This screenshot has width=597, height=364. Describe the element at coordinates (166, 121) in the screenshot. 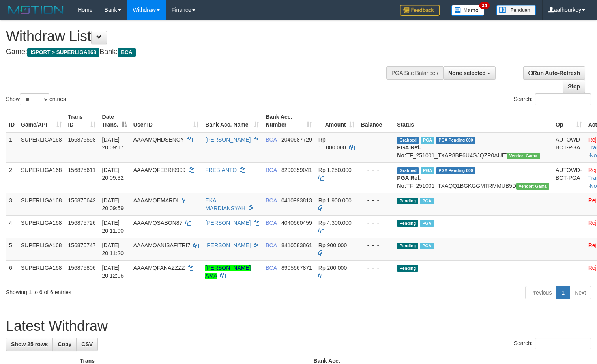

I see `th: User ID: activate to sort column ascending` at that location.